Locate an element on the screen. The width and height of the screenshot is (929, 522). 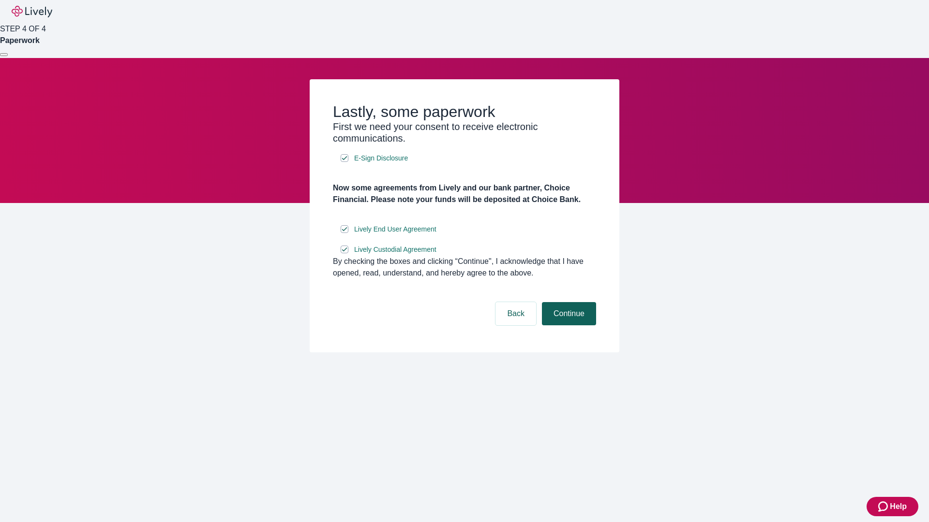
svg: Zendesk support icon is located at coordinates (884, 507).